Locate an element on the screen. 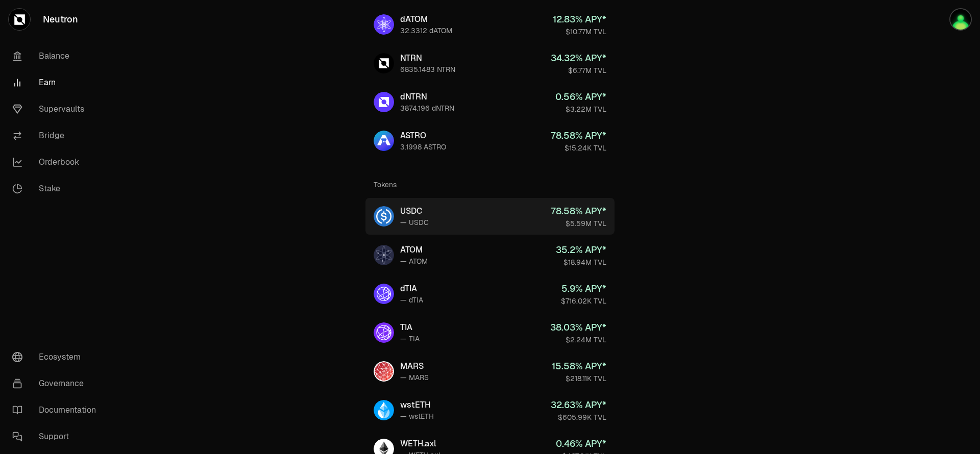 The width and height of the screenshot is (980, 454). a: Ecosystem is located at coordinates (57, 357).